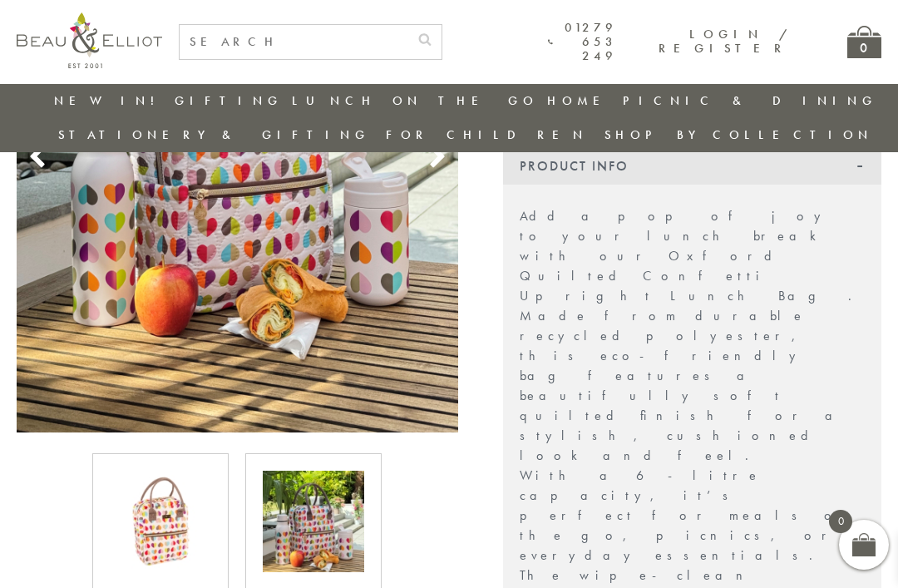  What do you see at coordinates (692, 166) in the screenshot?
I see `div: Product Info` at bounding box center [692, 166].